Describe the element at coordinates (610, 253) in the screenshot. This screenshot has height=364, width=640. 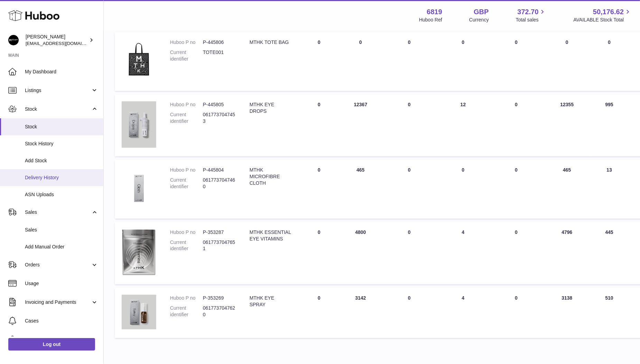
I see `td: 445` at that location.